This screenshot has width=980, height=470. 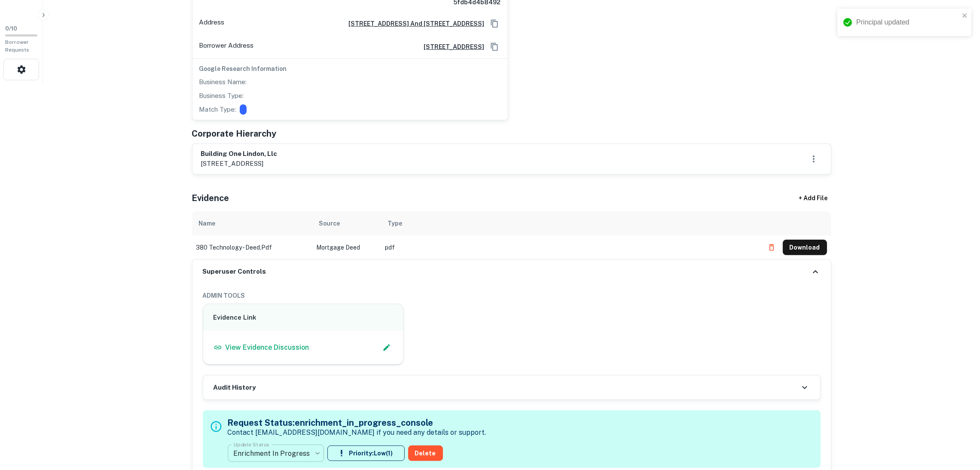 What do you see at coordinates (276, 453) in the screenshot?
I see `div: Enrichment In Progress` at bounding box center [276, 453].